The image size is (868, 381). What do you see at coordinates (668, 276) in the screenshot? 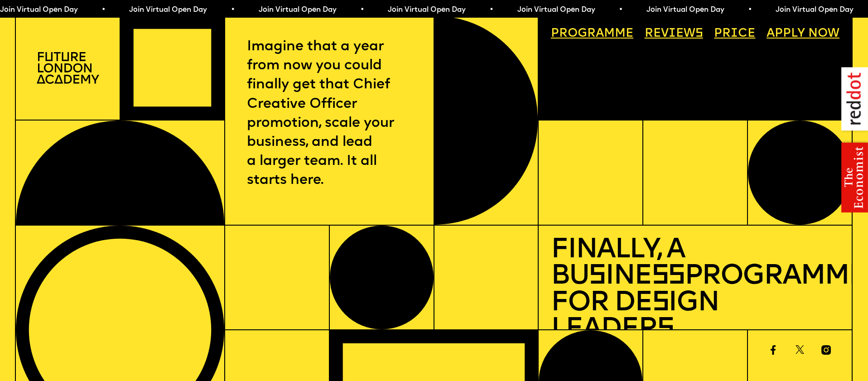
I see `span: ss` at bounding box center [668, 276].